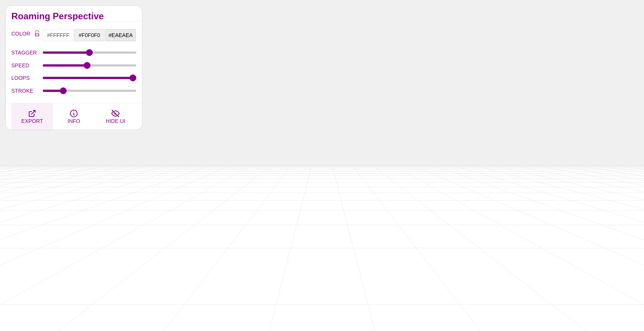  What do you see at coordinates (116, 116) in the screenshot?
I see `button: HIDE UI` at bounding box center [116, 116].